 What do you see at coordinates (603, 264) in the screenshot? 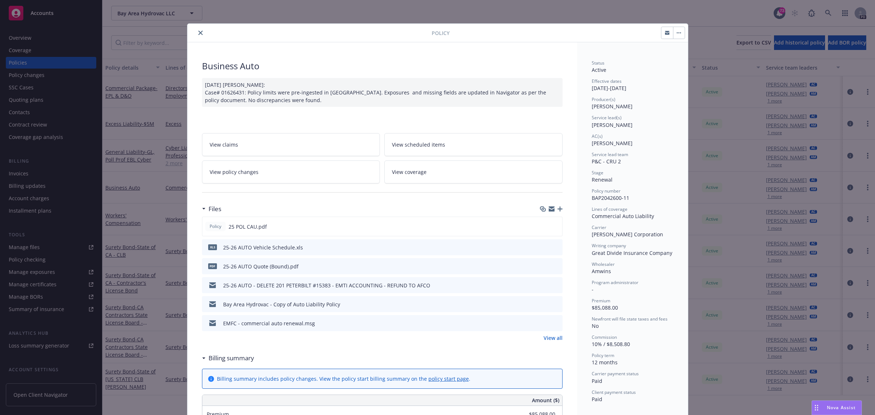
I see `span: Wholesaler` at bounding box center [603, 264].